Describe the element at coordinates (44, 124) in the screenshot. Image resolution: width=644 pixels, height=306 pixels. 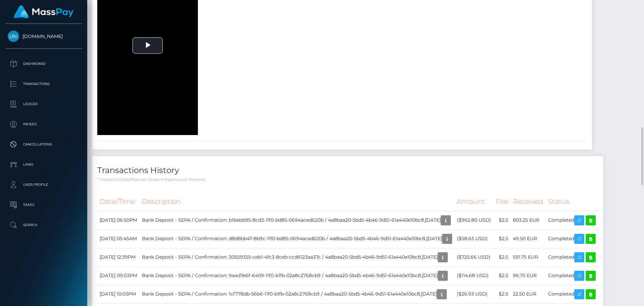
I see `a: Payees` at that location.